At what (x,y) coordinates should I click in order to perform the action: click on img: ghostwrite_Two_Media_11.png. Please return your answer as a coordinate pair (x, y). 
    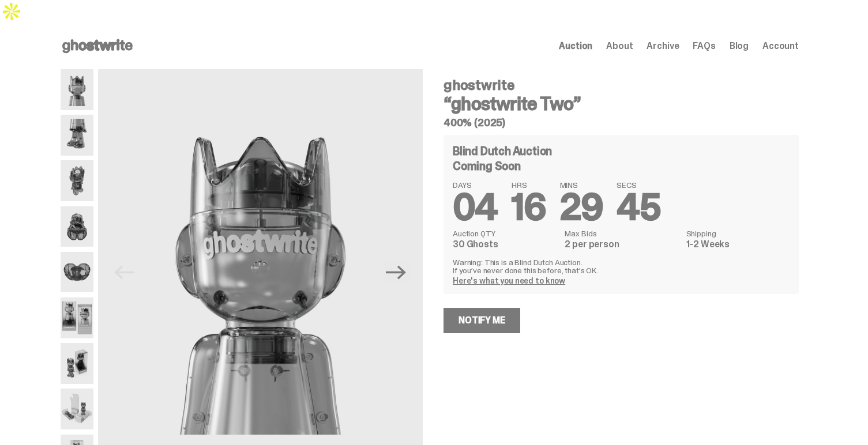
    Looking at the image, I should click on (77, 364).